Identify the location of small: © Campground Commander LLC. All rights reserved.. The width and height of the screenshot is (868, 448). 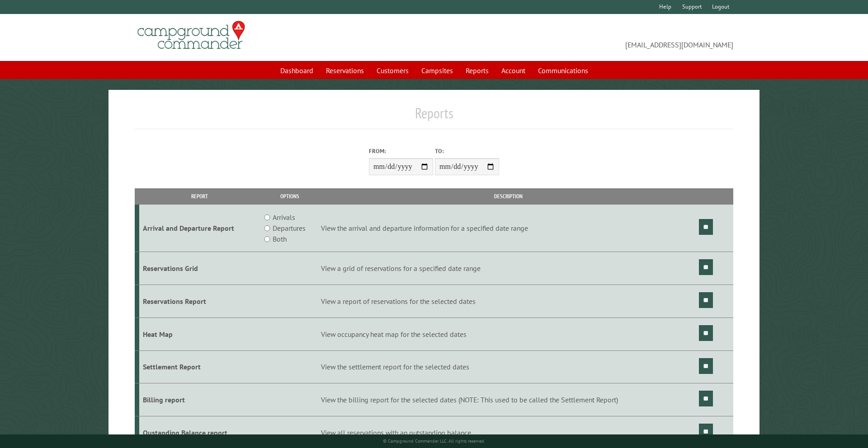
(434, 441).